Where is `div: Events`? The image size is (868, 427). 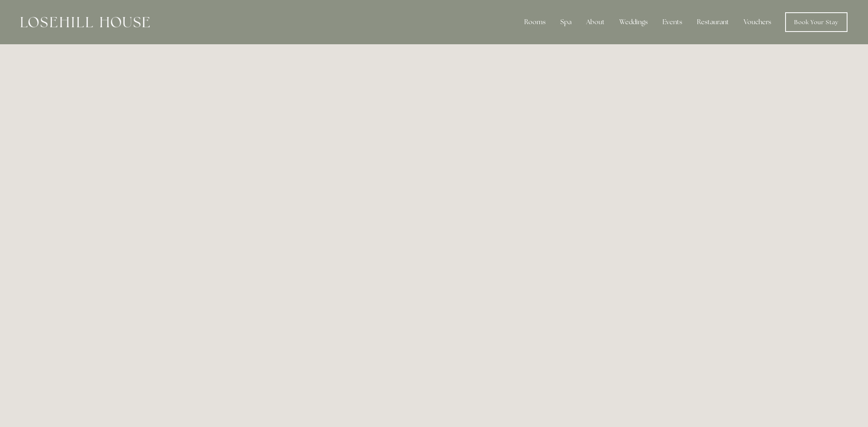 div: Events is located at coordinates (672, 22).